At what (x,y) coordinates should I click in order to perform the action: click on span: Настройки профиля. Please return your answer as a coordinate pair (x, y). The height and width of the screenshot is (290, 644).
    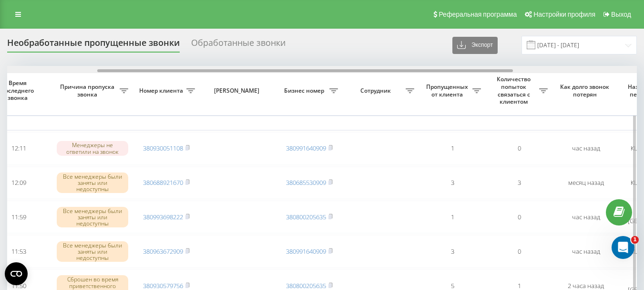
    Looking at the image, I should click on (564, 14).